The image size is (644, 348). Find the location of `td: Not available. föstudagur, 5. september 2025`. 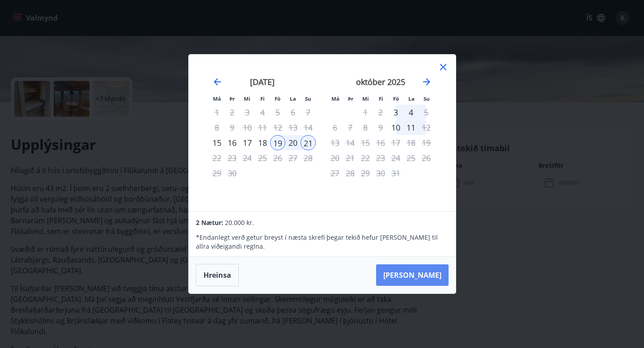

td: Not available. föstudagur, 5. september 2025 is located at coordinates (278, 112).